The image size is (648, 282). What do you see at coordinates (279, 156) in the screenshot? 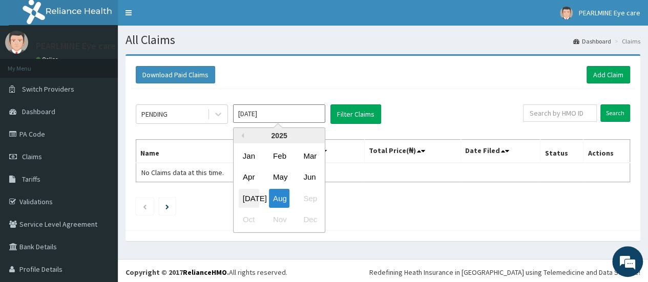
I see `div: Choose February 2025` at bounding box center [279, 156].